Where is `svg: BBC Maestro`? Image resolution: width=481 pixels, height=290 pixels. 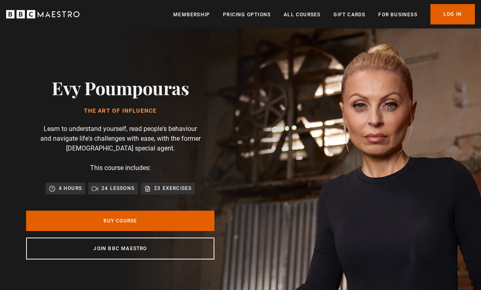
svg: BBC Maestro is located at coordinates (43, 14).